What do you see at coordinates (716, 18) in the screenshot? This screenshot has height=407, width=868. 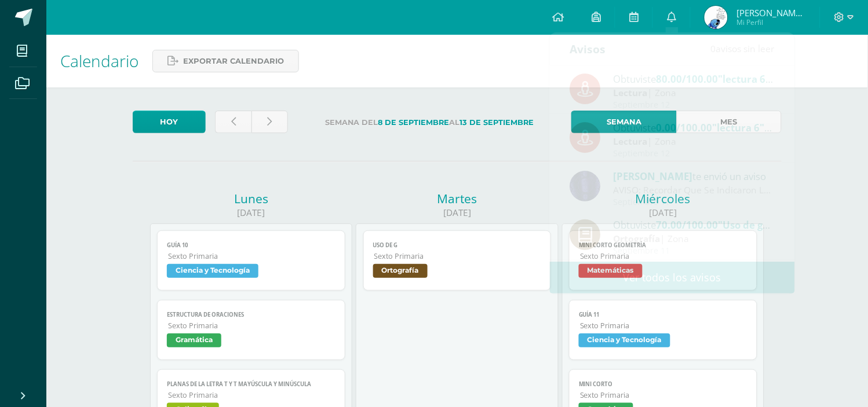 I see `img: 2f3557b5a2cbc9257661ae254945c66b.png` at bounding box center [716, 18].